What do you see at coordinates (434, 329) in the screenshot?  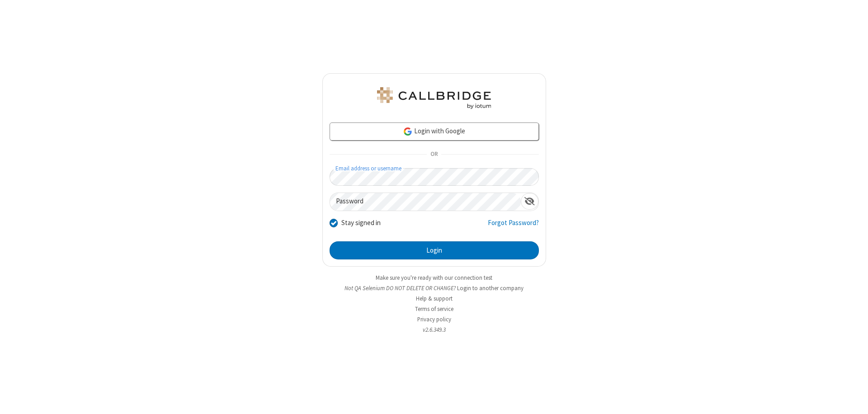 I see `li: v2.6.349.3` at bounding box center [434, 329].